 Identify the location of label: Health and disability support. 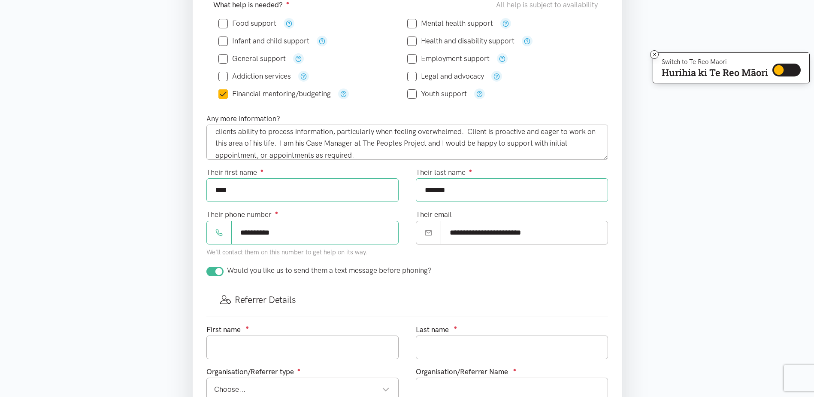
(461, 41).